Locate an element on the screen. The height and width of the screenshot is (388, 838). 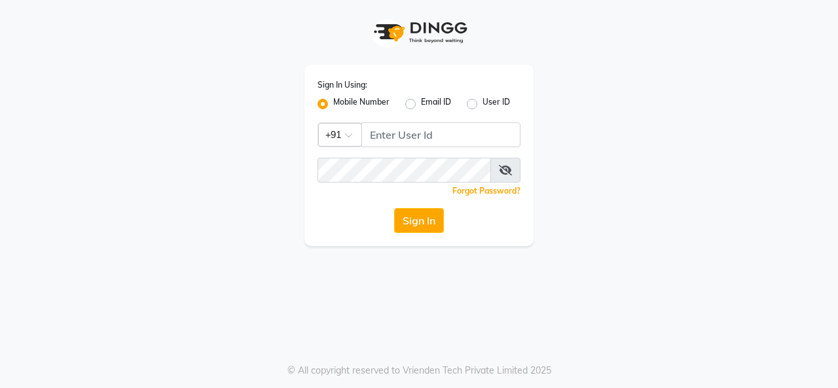
img: logo1.svg is located at coordinates (419, 32).